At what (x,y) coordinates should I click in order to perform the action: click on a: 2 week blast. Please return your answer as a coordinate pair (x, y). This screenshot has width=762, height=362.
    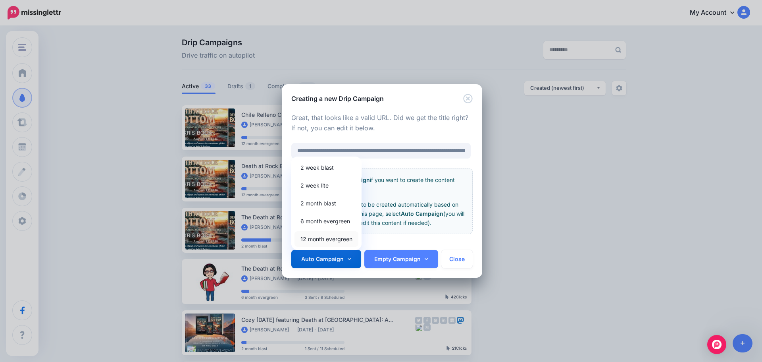
    Looking at the image, I should click on (326, 167).